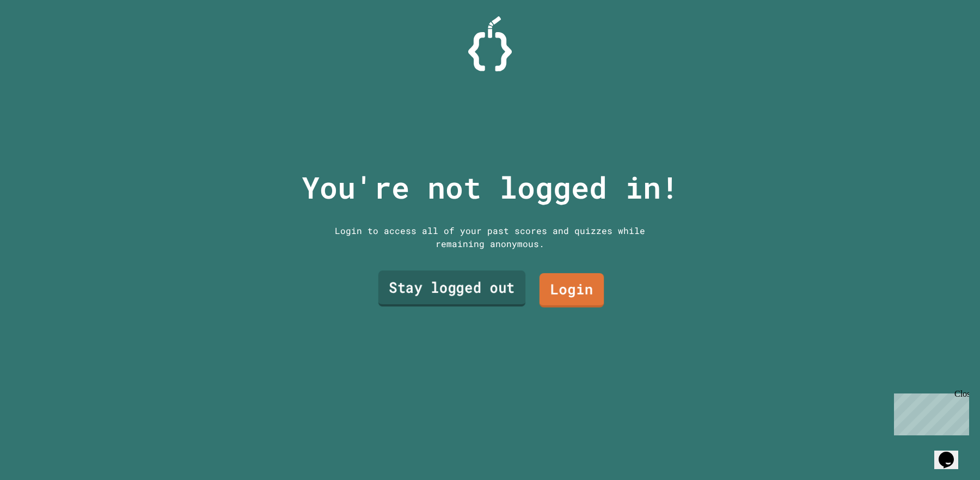  What do you see at coordinates (40, 37) in the screenshot?
I see `div: Chat with us now!Close` at bounding box center [40, 37].